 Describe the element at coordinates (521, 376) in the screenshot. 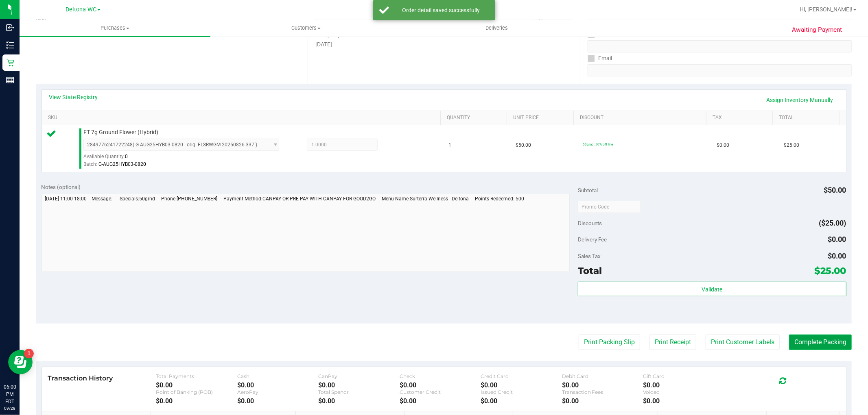

I see `div: Credit Card` at that location.